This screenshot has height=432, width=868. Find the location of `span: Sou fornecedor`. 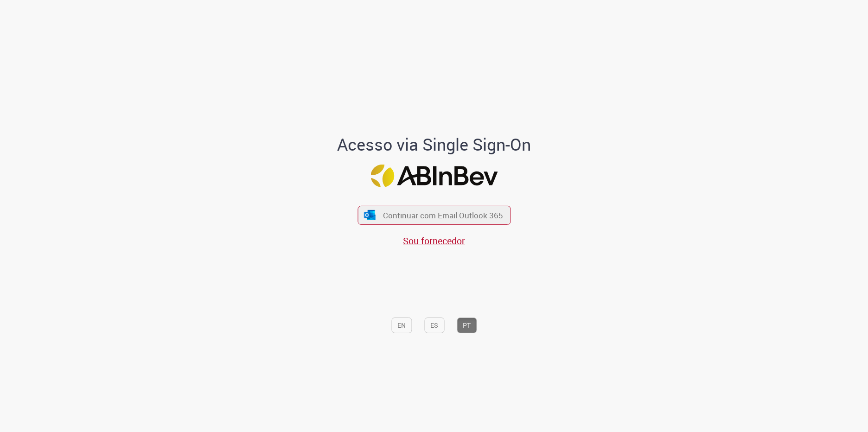

span: Sou fornecedor is located at coordinates (434, 240).